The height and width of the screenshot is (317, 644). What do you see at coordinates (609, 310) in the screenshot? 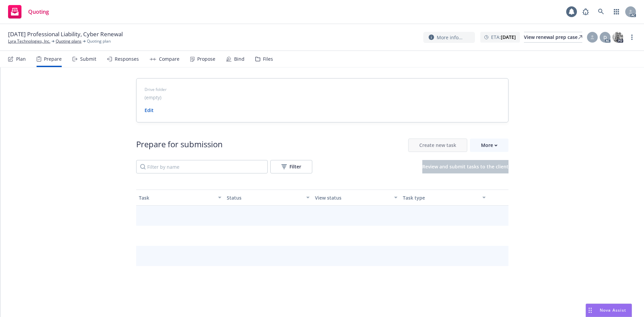
I see `button: Nova Assist` at bounding box center [609, 310].